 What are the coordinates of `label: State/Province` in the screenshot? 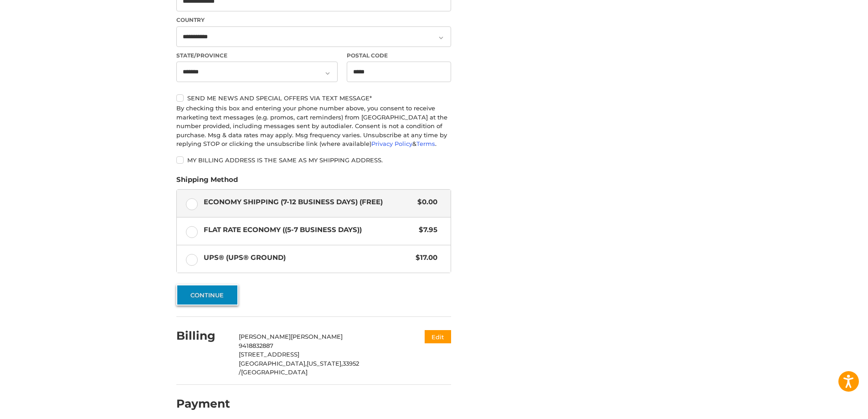 It's located at (257, 55).